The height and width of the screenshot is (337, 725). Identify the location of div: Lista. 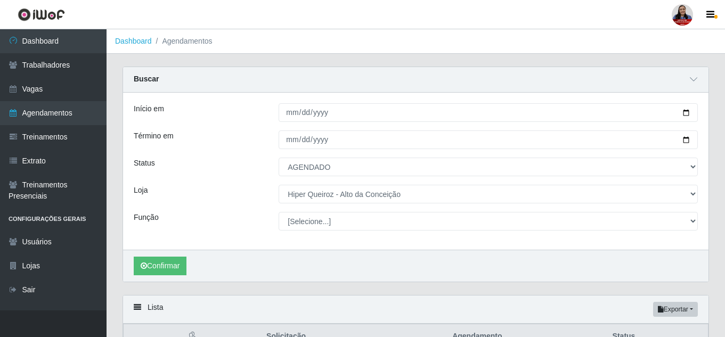
(415, 309).